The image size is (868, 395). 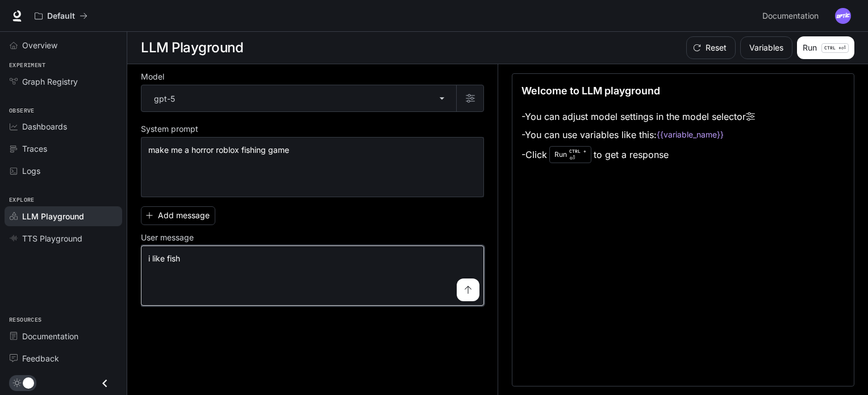 I want to click on span: Logs, so click(x=31, y=171).